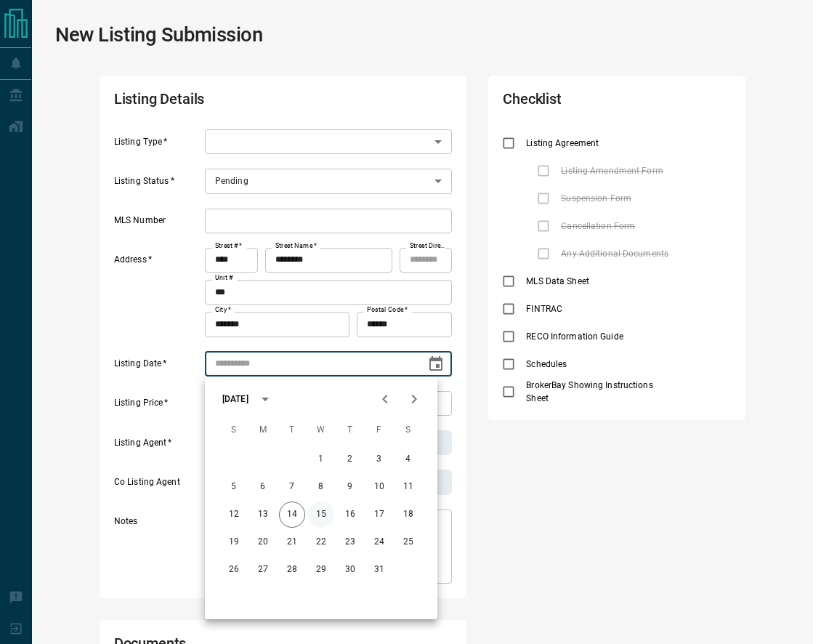 Image resolution: width=813 pixels, height=644 pixels. I want to click on button: Previous month, so click(385, 399).